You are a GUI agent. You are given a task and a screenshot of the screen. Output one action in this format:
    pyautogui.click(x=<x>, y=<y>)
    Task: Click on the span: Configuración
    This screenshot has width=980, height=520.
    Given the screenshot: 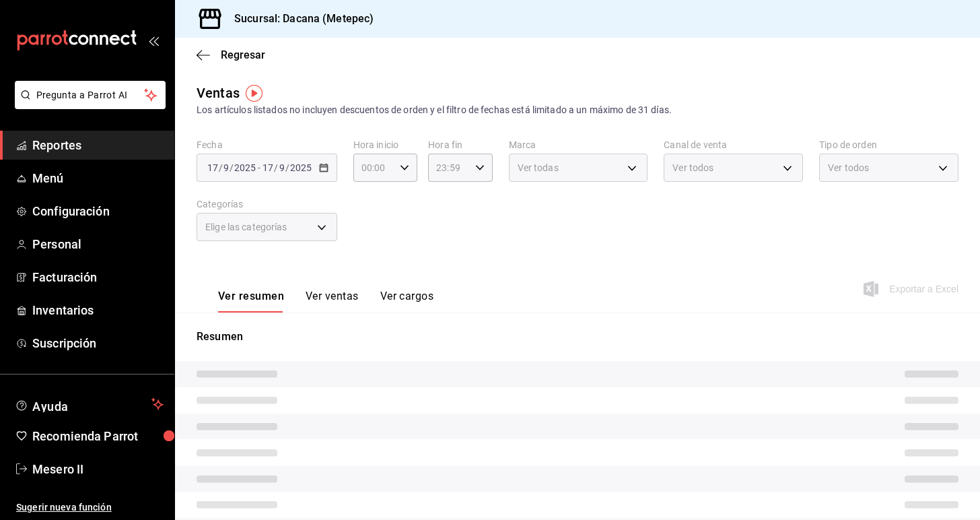 What is the action you would take?
    pyautogui.click(x=97, y=211)
    